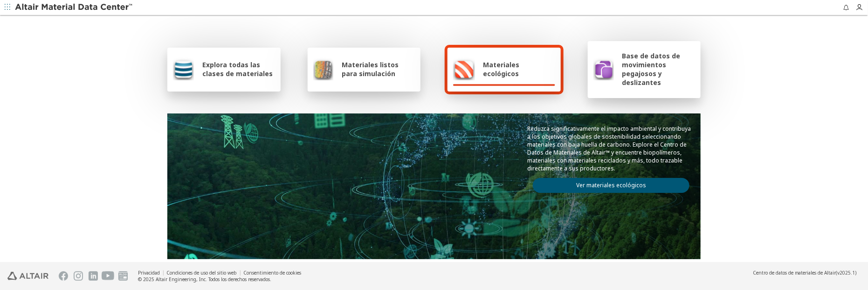  Describe the element at coordinates (148, 272) in the screenshot. I see `a: Privacidad` at that location.